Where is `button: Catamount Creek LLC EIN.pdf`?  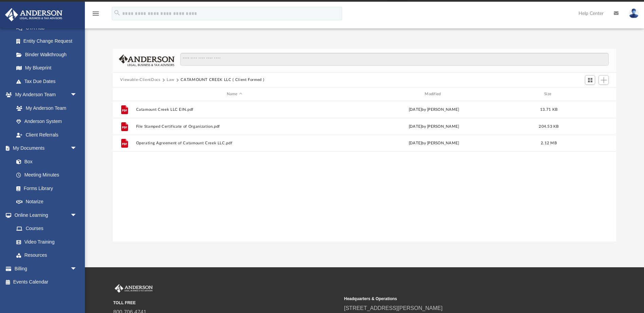 button: Catamount Creek LLC EIN.pdf is located at coordinates (234, 109).